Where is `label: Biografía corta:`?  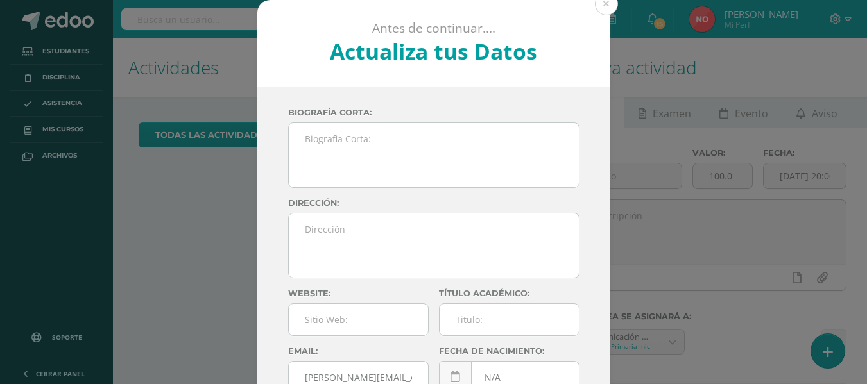
label: Biografía corta: is located at coordinates (434, 112).